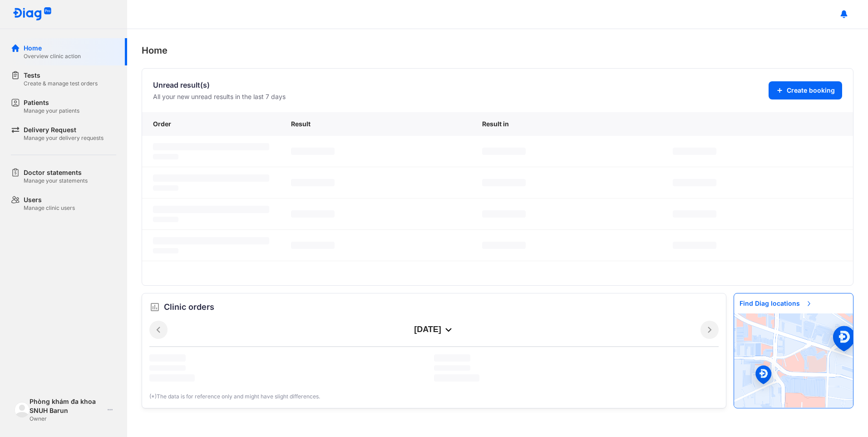 This screenshot has width=868, height=437. What do you see at coordinates (49, 200) in the screenshot?
I see `div: Users` at bounding box center [49, 200].